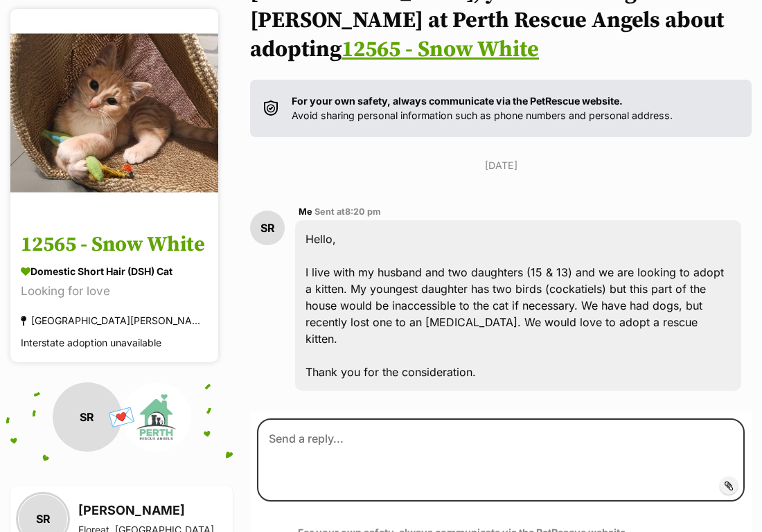  I want to click on div: Hello, I live with my husband and two daughters (15 & 13) and we are looking to adopt a kitten. M..., so click(518, 306).